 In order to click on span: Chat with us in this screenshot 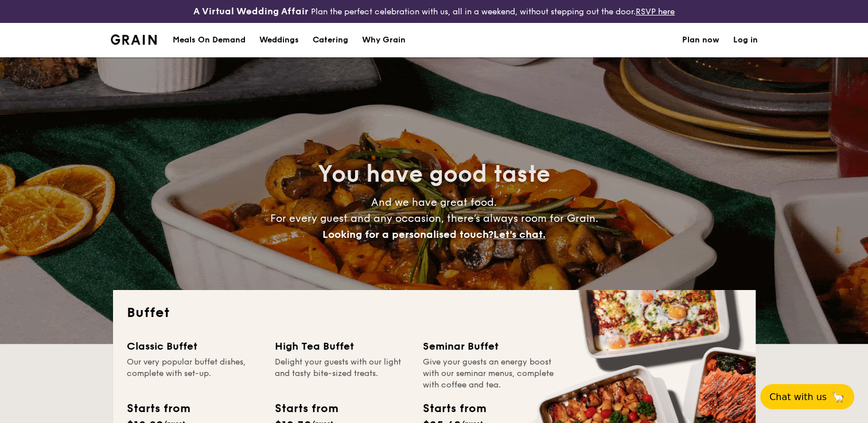, I will do `click(798, 397)`.